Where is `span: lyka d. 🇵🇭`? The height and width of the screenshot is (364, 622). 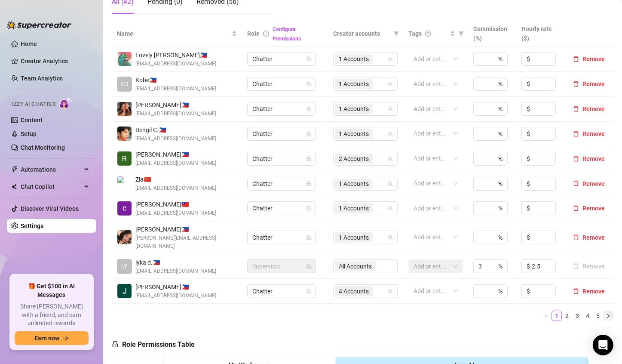
span: lyka d. 🇵🇭 is located at coordinates (176, 262).